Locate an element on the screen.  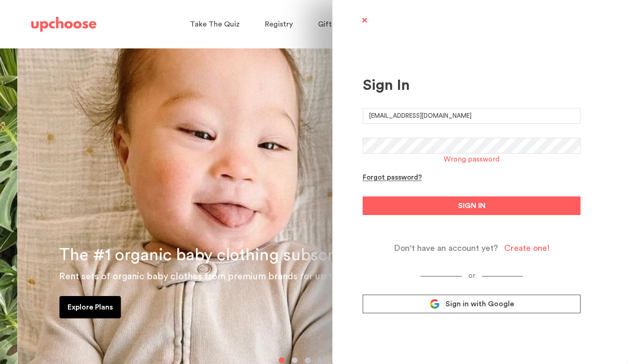
button: SIGN IN is located at coordinates (472, 205).